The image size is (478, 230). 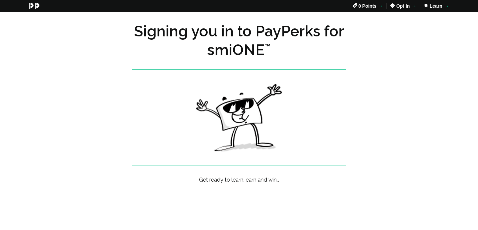 I want to click on a: ⏣ Opt In→, so click(x=403, y=6).